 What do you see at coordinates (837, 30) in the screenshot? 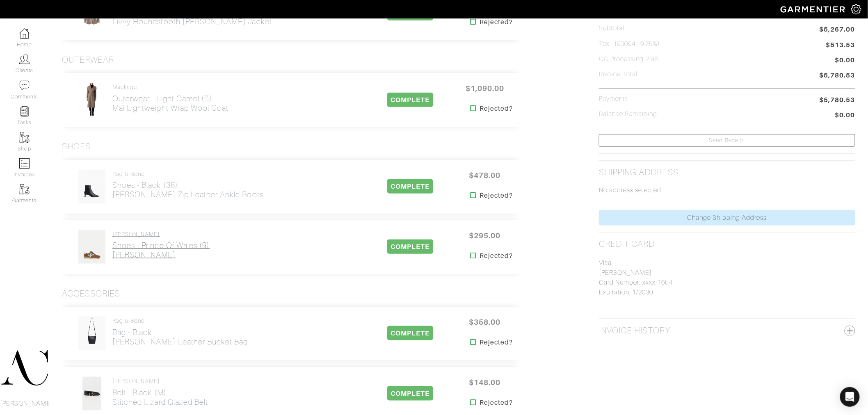
I see `span: $5,267.00` at bounding box center [837, 30].